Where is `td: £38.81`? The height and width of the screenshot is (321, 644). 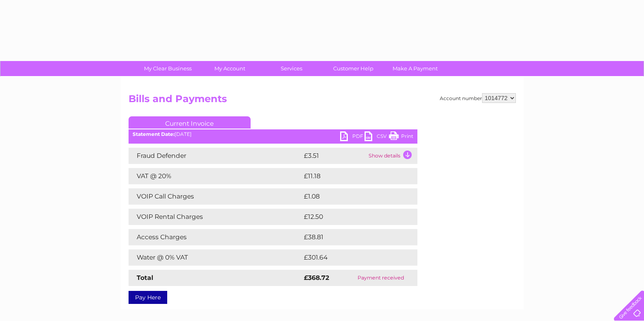
td: £38.81 is located at coordinates (351, 237).